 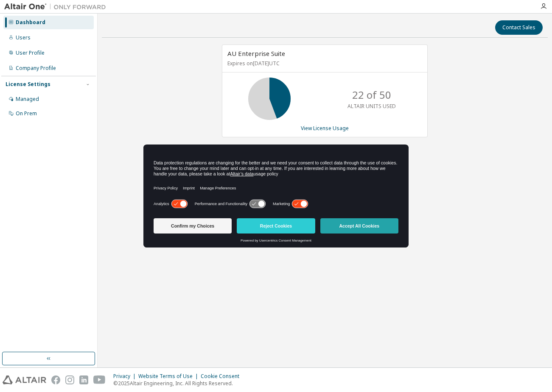 I want to click on img: facebook.svg, so click(x=56, y=380).